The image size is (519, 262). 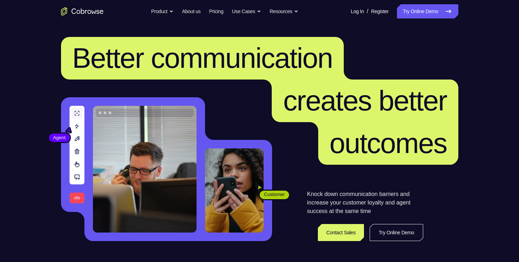 What do you see at coordinates (234, 190) in the screenshot?
I see `img: A customer holding their phone` at bounding box center [234, 190].